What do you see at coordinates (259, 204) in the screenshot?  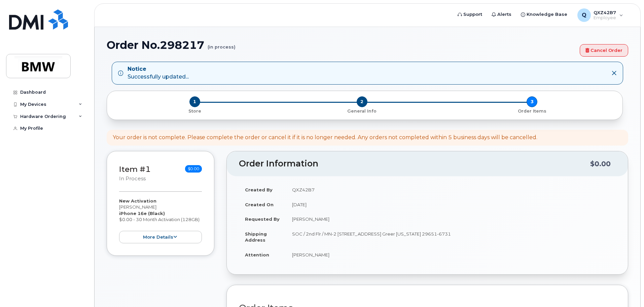 I see `strong: Created On` at bounding box center [259, 204].